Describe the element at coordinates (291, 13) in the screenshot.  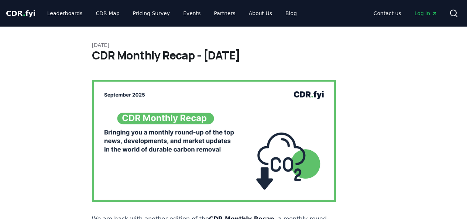
I see `a: Blog` at that location.